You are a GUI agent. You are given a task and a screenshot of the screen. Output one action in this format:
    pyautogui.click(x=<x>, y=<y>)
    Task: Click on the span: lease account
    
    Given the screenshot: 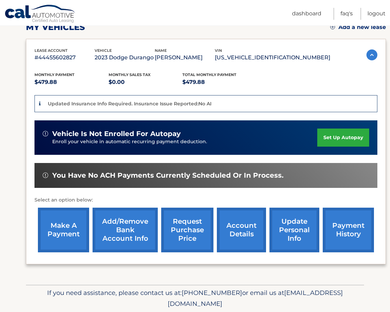 What is the action you would take?
    pyautogui.click(x=51, y=51)
    